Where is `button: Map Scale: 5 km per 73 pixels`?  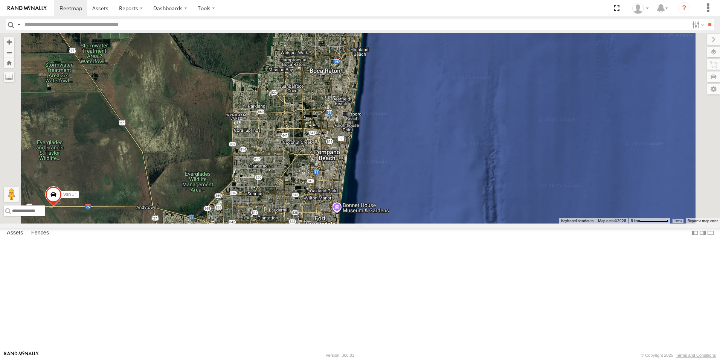 button: Map Scale: 5 km per 73 pixels is located at coordinates (649, 221).